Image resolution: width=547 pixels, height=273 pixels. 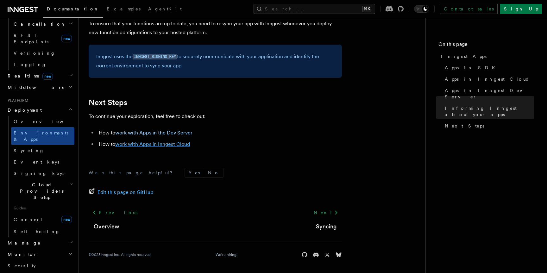 What do you see at coordinates (46, 122) in the screenshot?
I see `span: Overview` at bounding box center [46, 122].